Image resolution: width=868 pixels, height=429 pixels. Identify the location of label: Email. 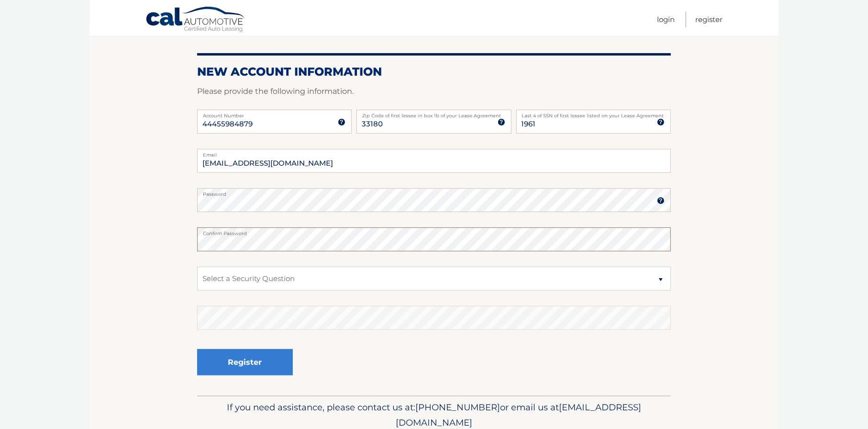
(434, 153).